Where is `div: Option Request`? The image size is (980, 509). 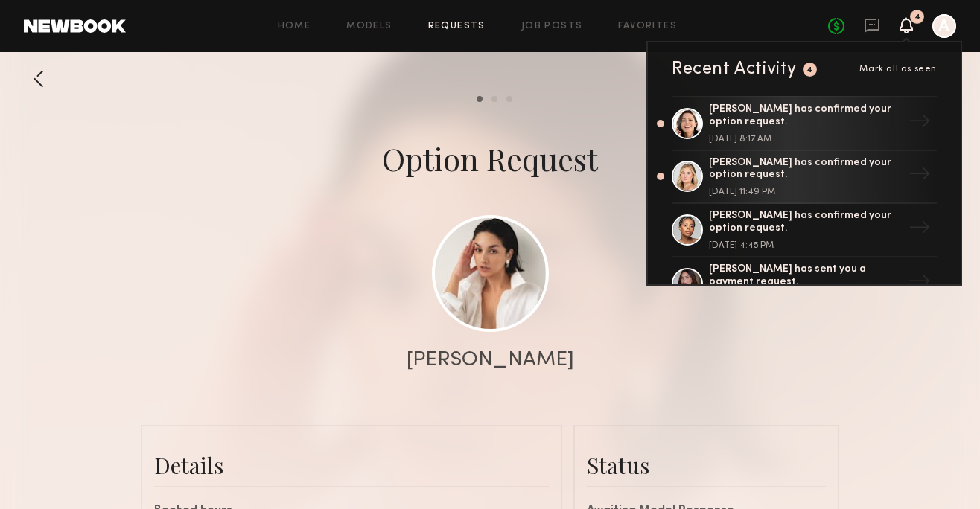 div: Option Request is located at coordinates (490, 159).